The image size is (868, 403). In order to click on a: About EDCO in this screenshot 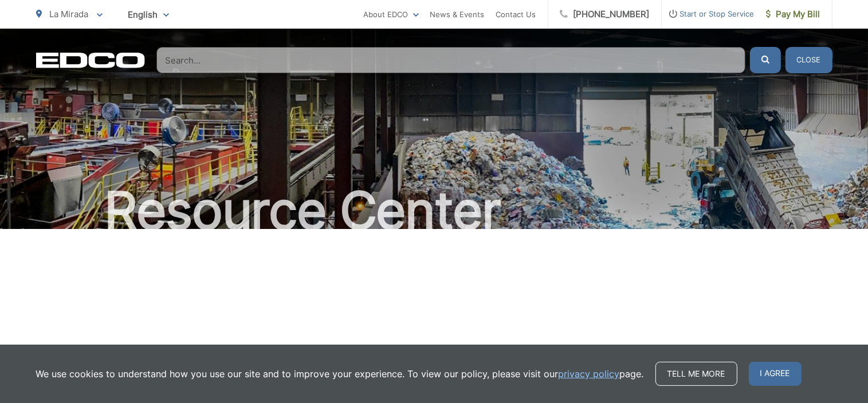, I will do `click(391, 14)`.